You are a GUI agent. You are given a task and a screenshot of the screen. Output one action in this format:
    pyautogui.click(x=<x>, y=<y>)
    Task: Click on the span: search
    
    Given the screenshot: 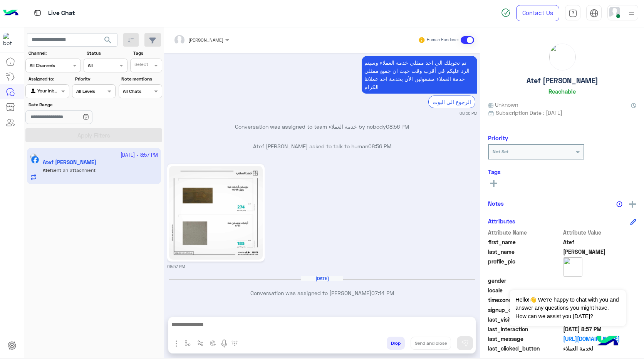 What is the action you would take?
    pyautogui.click(x=108, y=40)
    